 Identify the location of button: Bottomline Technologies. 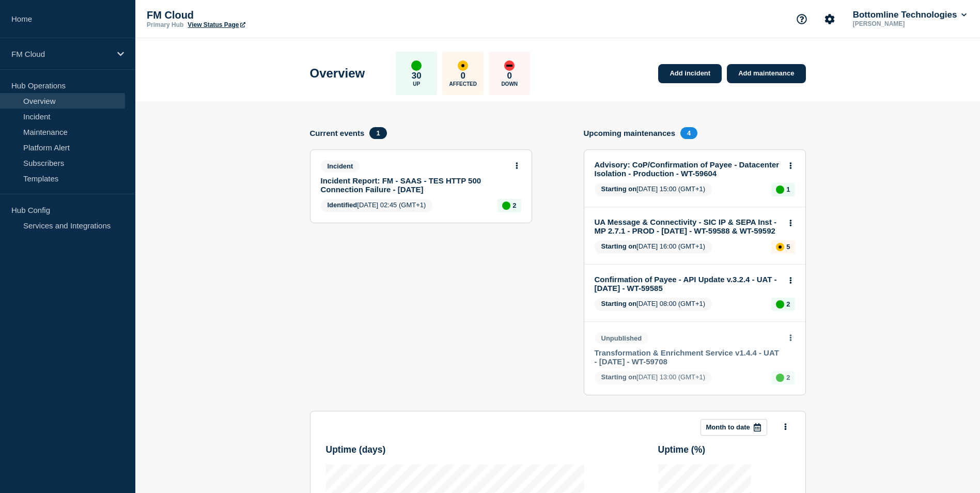
(910, 15).